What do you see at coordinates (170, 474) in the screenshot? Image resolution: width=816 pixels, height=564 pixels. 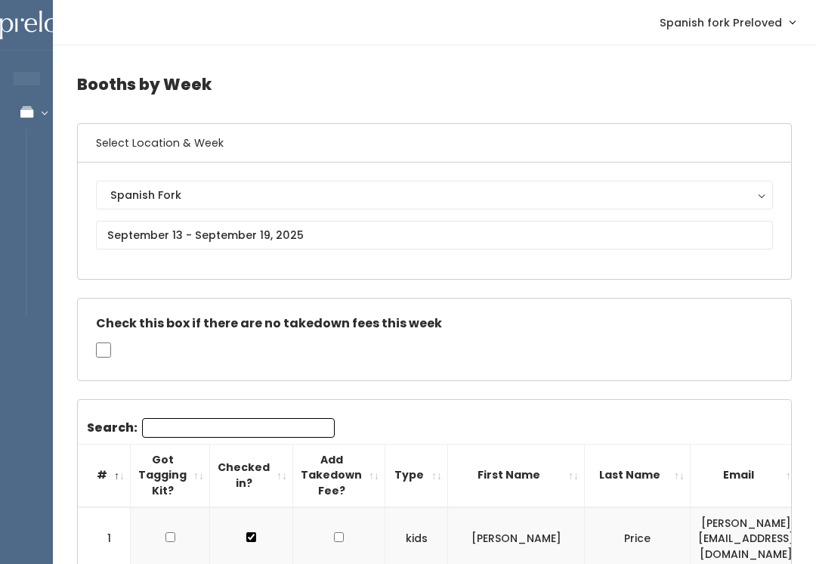 I see `th: Got Tagging Kit?: activate to sort column ascending` at bounding box center [170, 474].